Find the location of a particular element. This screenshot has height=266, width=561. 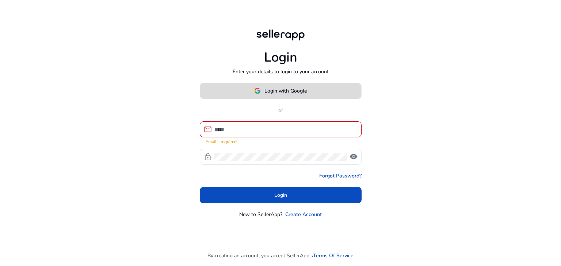

p: New to SellerApp? is located at coordinates (261, 215).